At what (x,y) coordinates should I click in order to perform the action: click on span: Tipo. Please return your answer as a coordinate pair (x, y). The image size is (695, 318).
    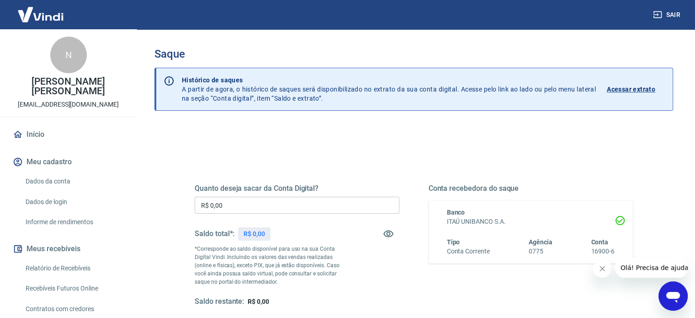
    Looking at the image, I should click on (453, 242).